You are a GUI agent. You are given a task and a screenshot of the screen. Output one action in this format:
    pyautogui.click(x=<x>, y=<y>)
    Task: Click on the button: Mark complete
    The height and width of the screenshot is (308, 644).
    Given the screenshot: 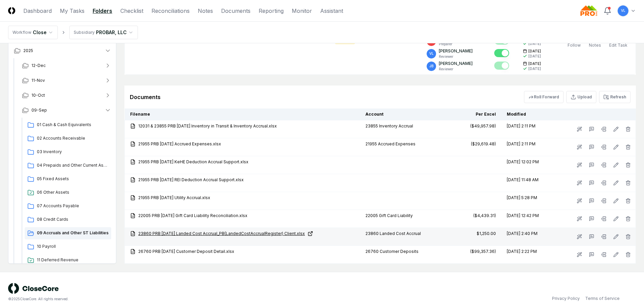 What is the action you would take?
    pyautogui.click(x=502, y=53)
    